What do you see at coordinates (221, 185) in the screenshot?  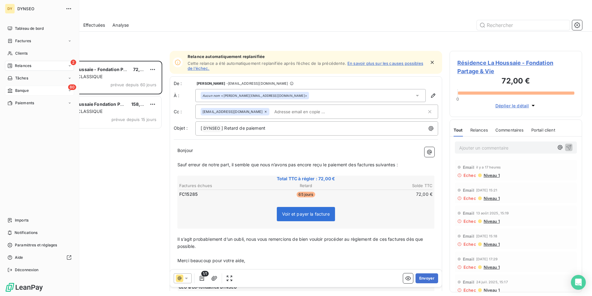 I see `th: Factures échues` at bounding box center [221, 185].